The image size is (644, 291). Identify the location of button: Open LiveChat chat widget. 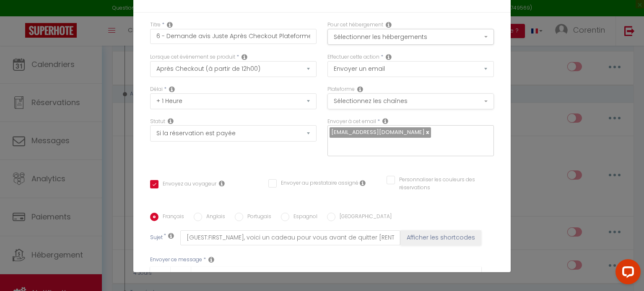
(19, 16).